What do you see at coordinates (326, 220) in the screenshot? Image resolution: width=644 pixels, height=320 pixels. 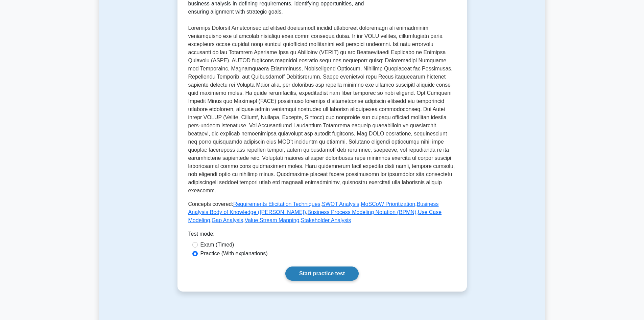 I see `a: Stakeholder Analysis` at bounding box center [326, 220].